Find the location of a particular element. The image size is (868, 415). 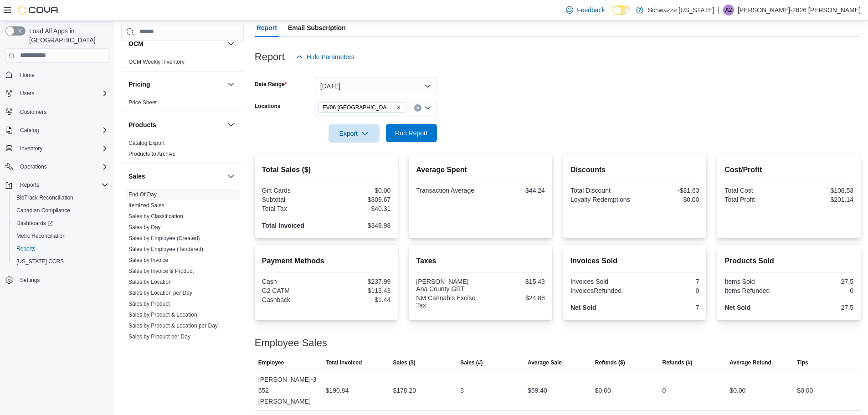

a: Customers is located at coordinates (33, 112).